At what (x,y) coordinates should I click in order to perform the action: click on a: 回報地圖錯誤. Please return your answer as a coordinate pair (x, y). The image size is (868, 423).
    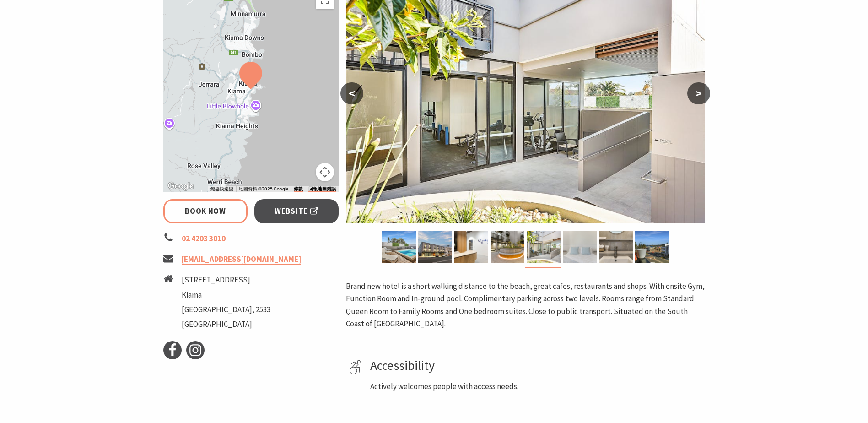
    Looking at the image, I should click on (322, 189).